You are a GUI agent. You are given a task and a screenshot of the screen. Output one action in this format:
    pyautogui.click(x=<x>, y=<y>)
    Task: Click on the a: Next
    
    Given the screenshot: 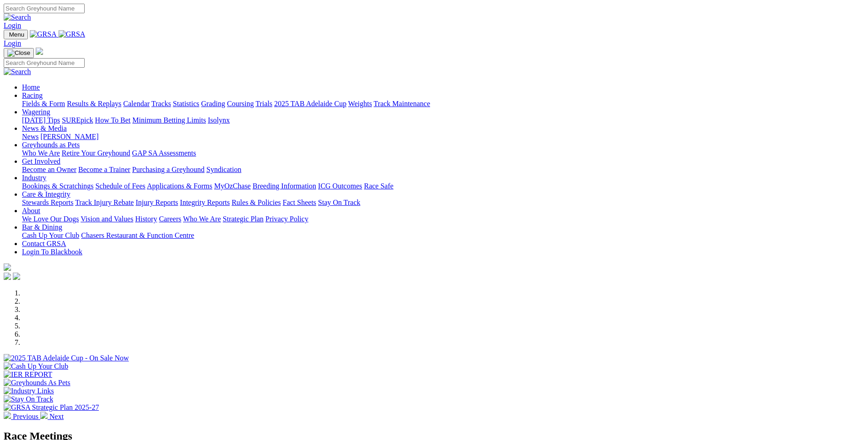 What is the action you would take?
    pyautogui.click(x=52, y=416)
    